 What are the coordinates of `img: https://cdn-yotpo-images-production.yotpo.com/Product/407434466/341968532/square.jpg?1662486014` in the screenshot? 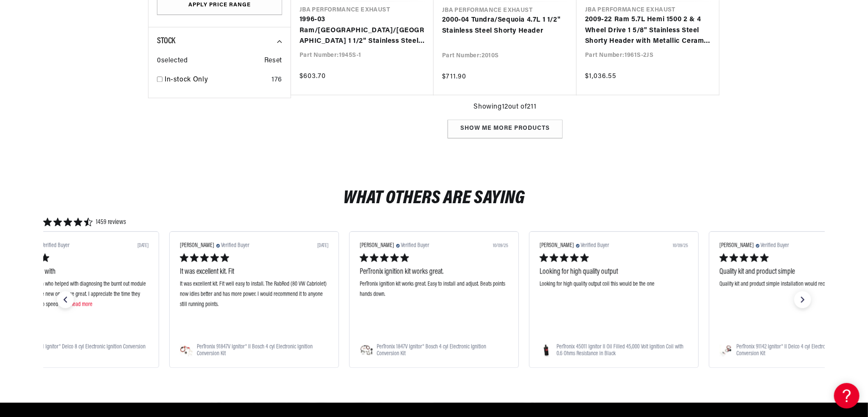 It's located at (726, 350).